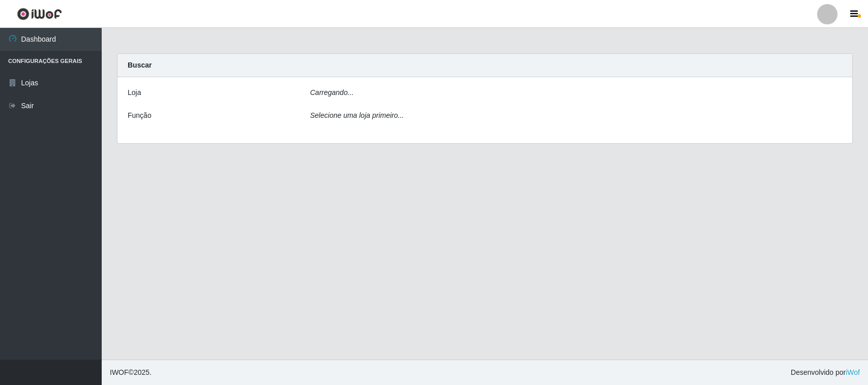 This screenshot has height=385, width=868. I want to click on strong: Buscar, so click(140, 65).